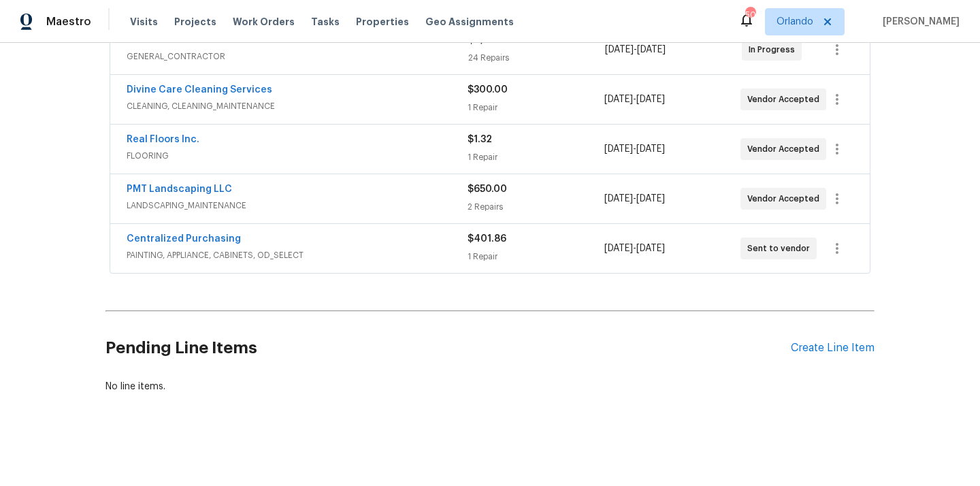 The width and height of the screenshot is (980, 486). Describe the element at coordinates (69, 22) in the screenshot. I see `span: Maestro` at that location.